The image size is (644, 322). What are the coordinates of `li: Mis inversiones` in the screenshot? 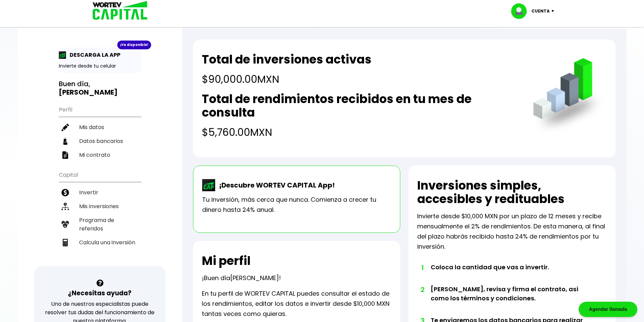 It's located at (100, 206).